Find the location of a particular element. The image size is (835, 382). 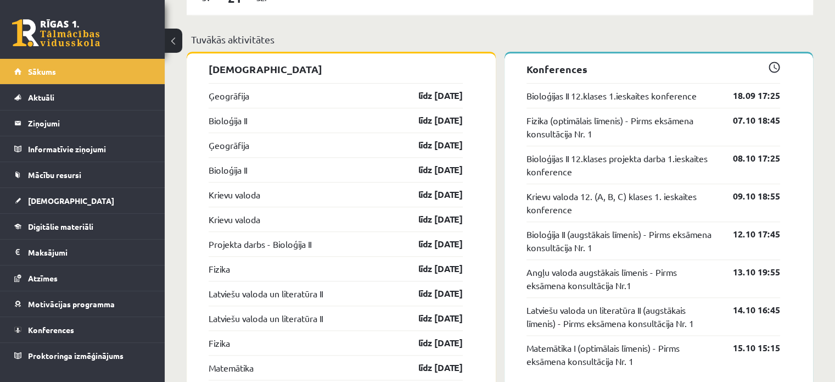

legend: Maksājumi is located at coordinates (90, 252).